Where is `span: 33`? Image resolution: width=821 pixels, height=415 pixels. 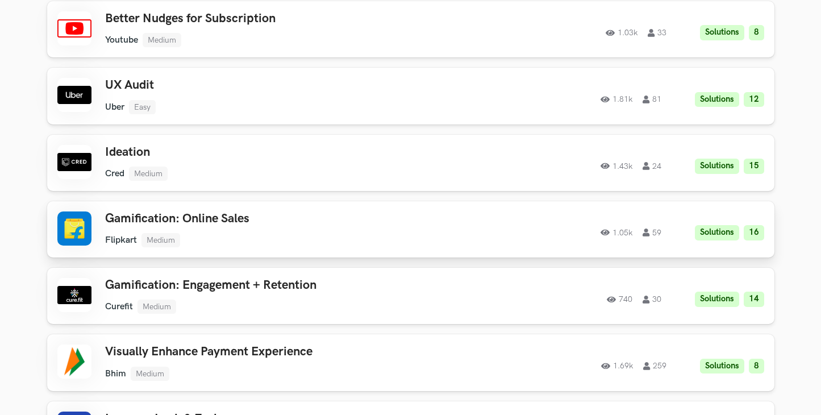 span: 33 is located at coordinates (656, 33).